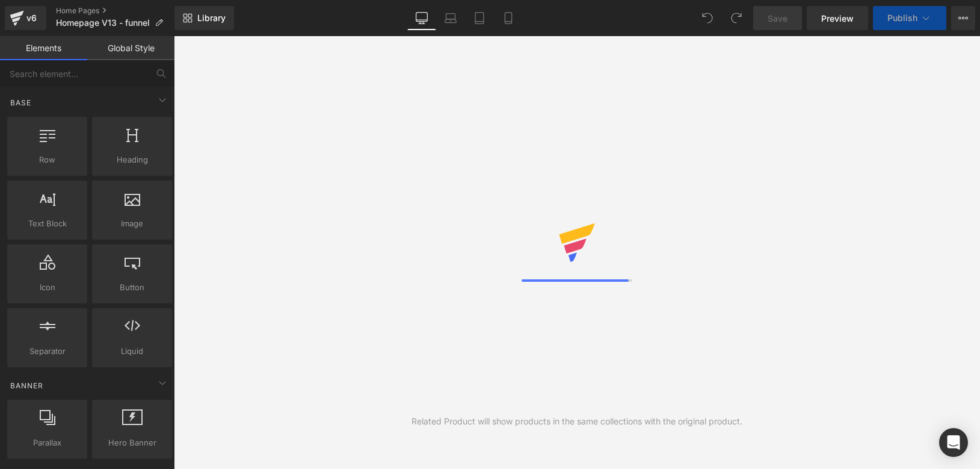  Describe the element at coordinates (450, 18) in the screenshot. I see `a: Laptop` at that location.